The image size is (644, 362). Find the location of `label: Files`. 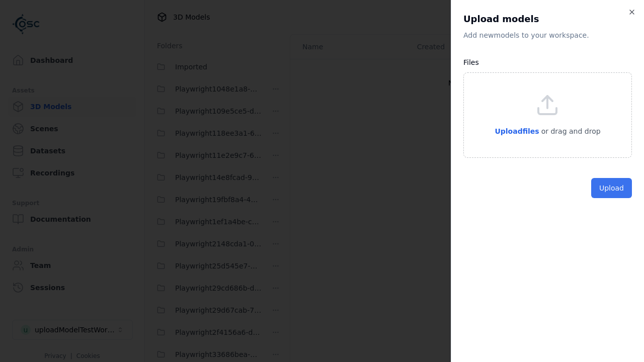

label: Files is located at coordinates (471, 62).